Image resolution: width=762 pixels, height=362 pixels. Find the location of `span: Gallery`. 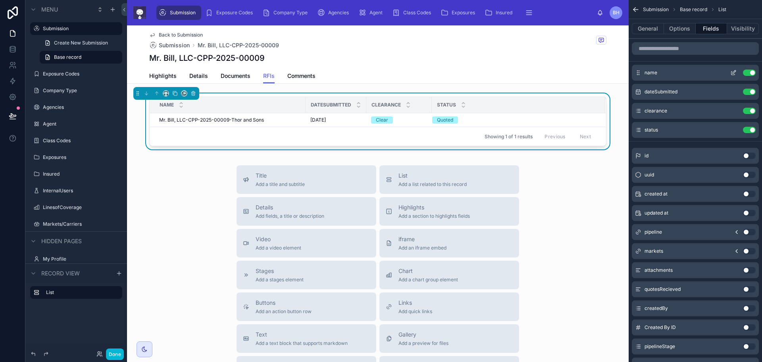

span: Gallery is located at coordinates (424, 334).